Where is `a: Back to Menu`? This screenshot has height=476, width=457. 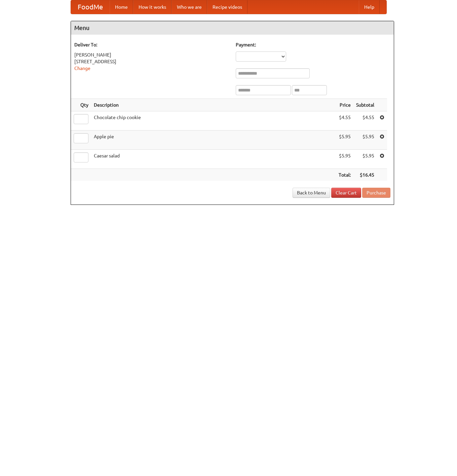
a: Back to Menu is located at coordinates (311, 193).